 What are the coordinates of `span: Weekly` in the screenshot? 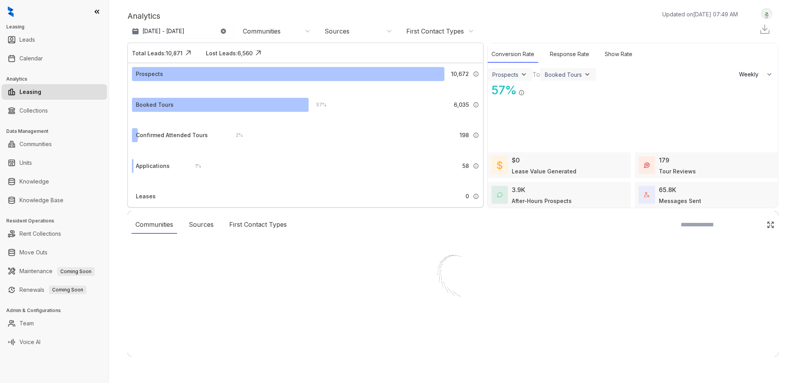 It's located at (751, 74).